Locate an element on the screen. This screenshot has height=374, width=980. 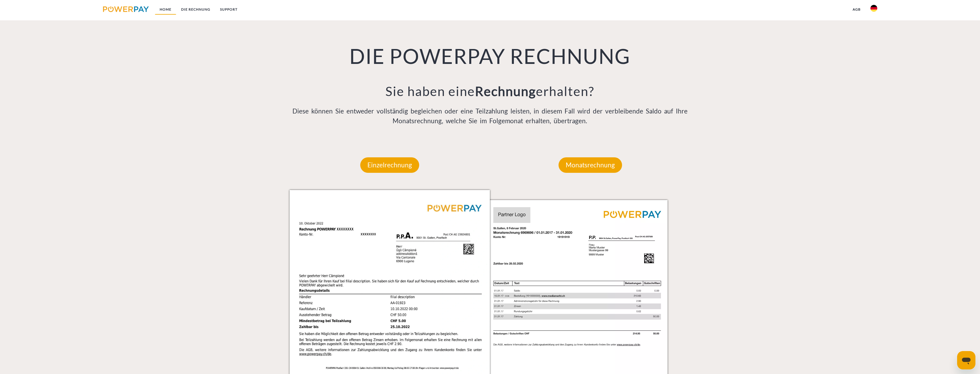
p: Monatsrechnung is located at coordinates (590, 165).